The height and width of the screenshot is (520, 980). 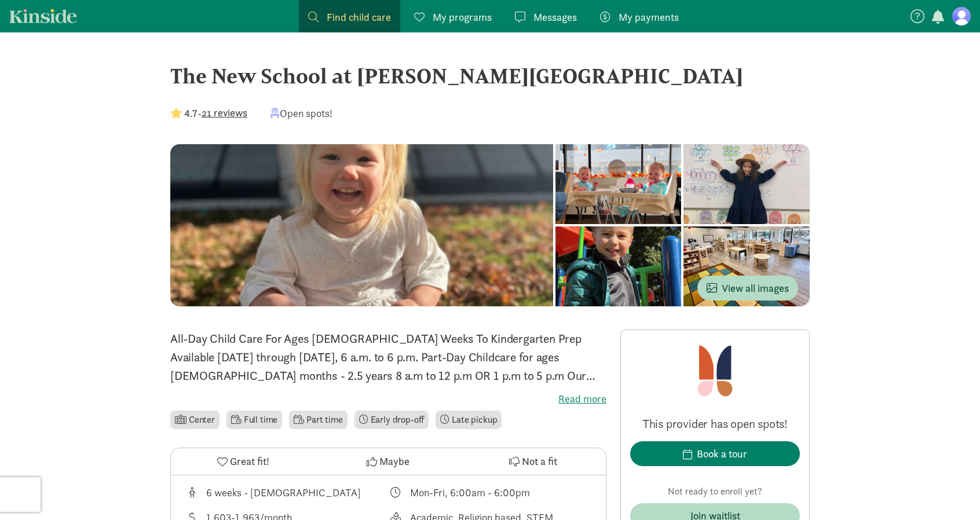 I want to click on img: Provider logo, so click(x=715, y=371).